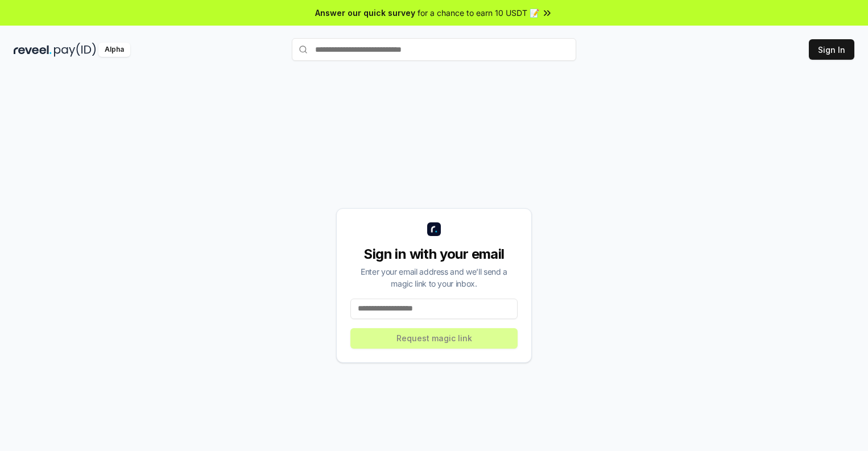 This screenshot has width=868, height=451. What do you see at coordinates (114, 50) in the screenshot?
I see `div: Alpha` at bounding box center [114, 50].